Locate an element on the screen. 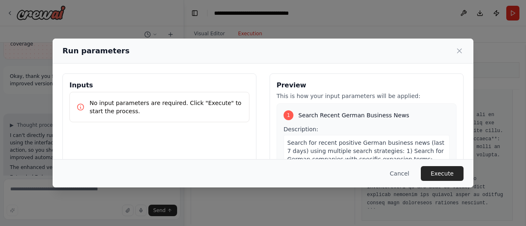  div: 1 is located at coordinates (288, 115).